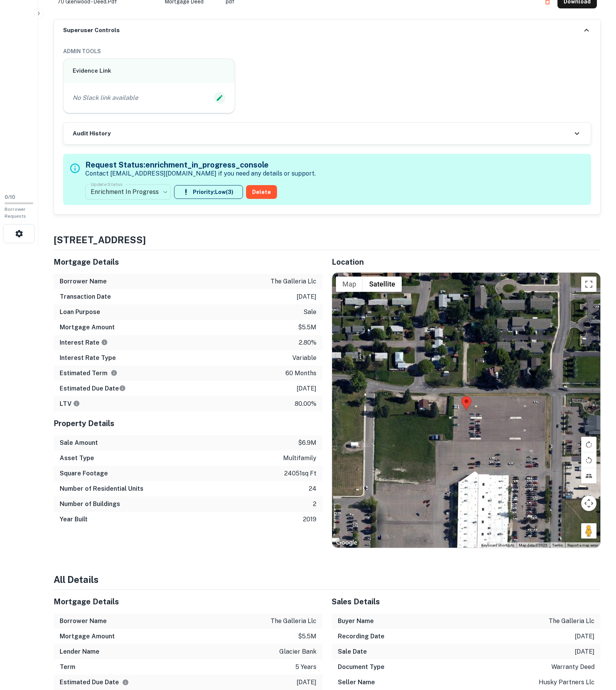  What do you see at coordinates (307, 343) in the screenshot?
I see `p: 2.80%` at bounding box center [307, 343].